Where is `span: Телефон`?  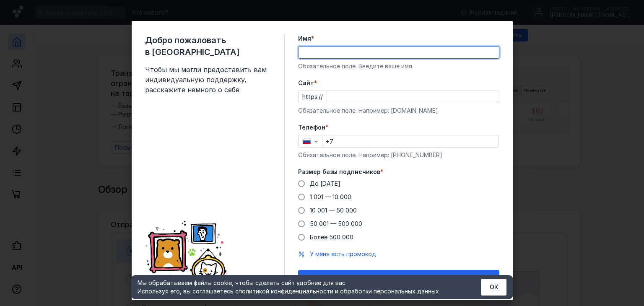
span: Телефон is located at coordinates (312, 127).